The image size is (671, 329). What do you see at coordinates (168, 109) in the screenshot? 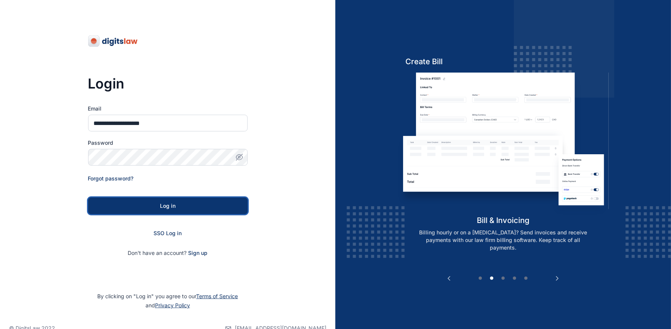
I see `label: Email` at bounding box center [168, 109].